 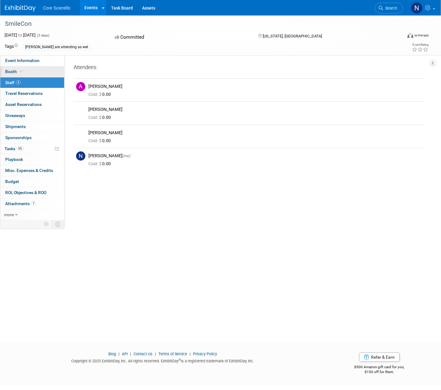 What do you see at coordinates (32, 149) in the screenshot?
I see `a: Tasks6%` at bounding box center [32, 149].